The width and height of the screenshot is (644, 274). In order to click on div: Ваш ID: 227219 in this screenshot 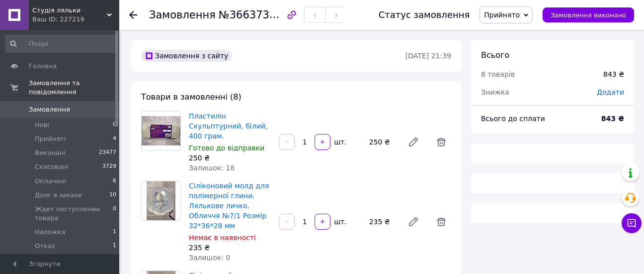, I will do `click(76, 20)`.